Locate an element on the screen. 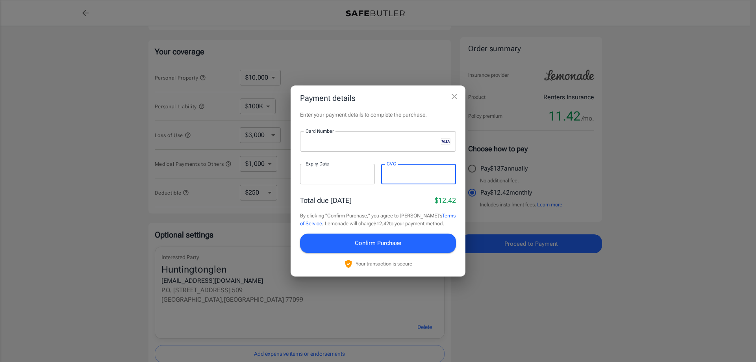 Image resolution: width=756 pixels, height=362 pixels. label: Expiry Date is located at coordinates (317, 163).